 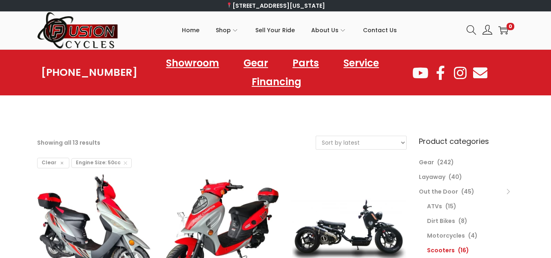 I want to click on a: Showroom, so click(x=193, y=63).